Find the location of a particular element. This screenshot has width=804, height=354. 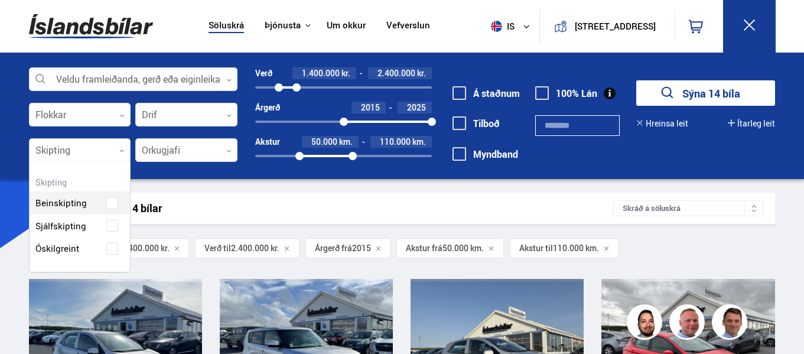

span: Akstur frá is located at coordinates (424, 248).